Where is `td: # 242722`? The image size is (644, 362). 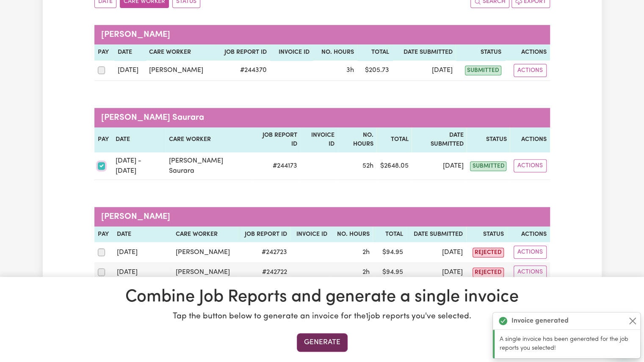 td: # 242722 is located at coordinates (264, 272).